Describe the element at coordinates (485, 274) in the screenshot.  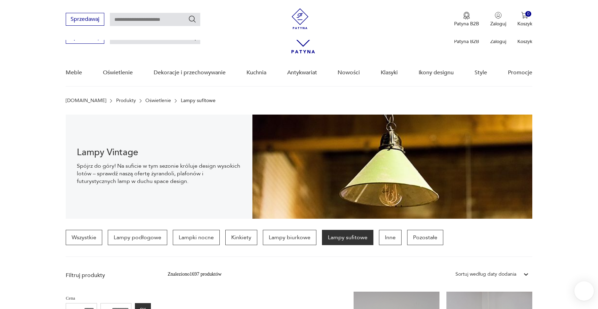
I see `div: Sortuj według daty dodania` at that location.